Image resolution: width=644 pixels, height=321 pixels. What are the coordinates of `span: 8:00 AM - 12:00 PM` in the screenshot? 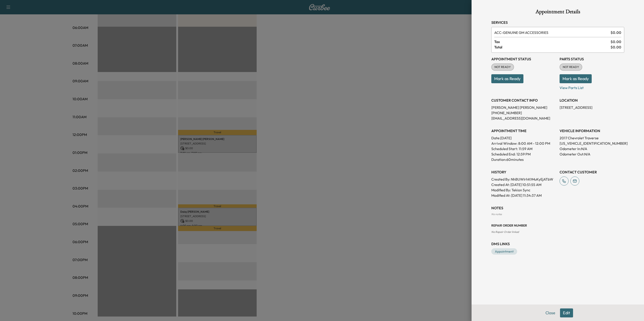 It's located at (534, 143).